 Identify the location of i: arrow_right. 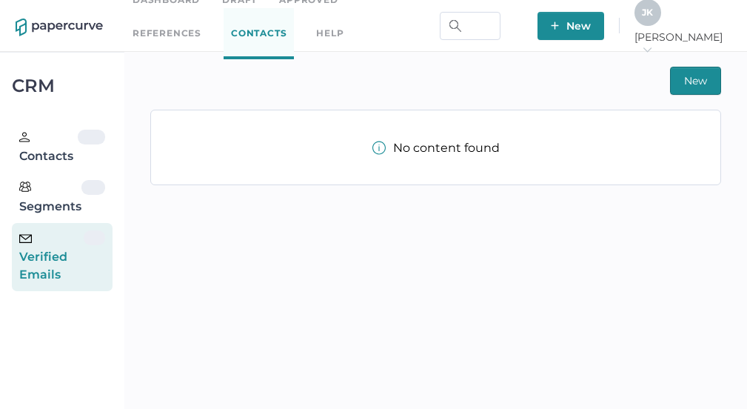
(647, 50).